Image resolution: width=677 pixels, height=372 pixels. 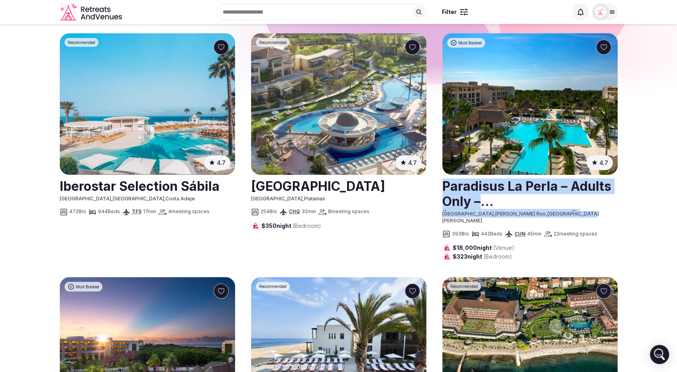 What do you see at coordinates (92, 12) in the screenshot?
I see `svg: Retreats and Venues company logo` at bounding box center [92, 12].